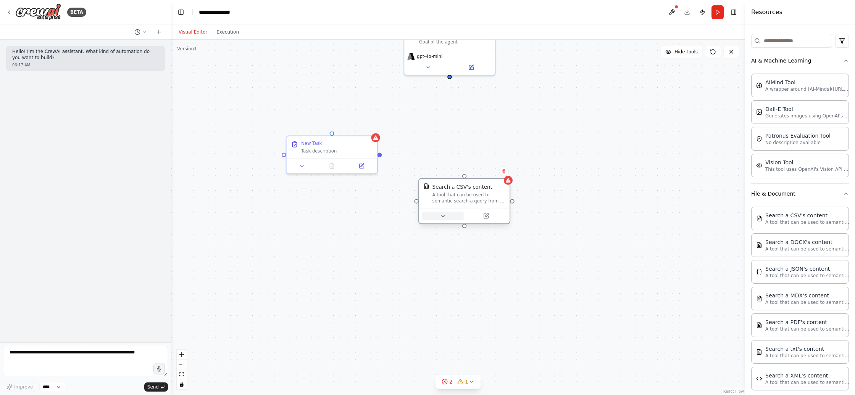 The width and height of the screenshot is (855, 395). I want to click on div: A tool that can be used to semantic search a query from a CSV's content., so click(469, 198).